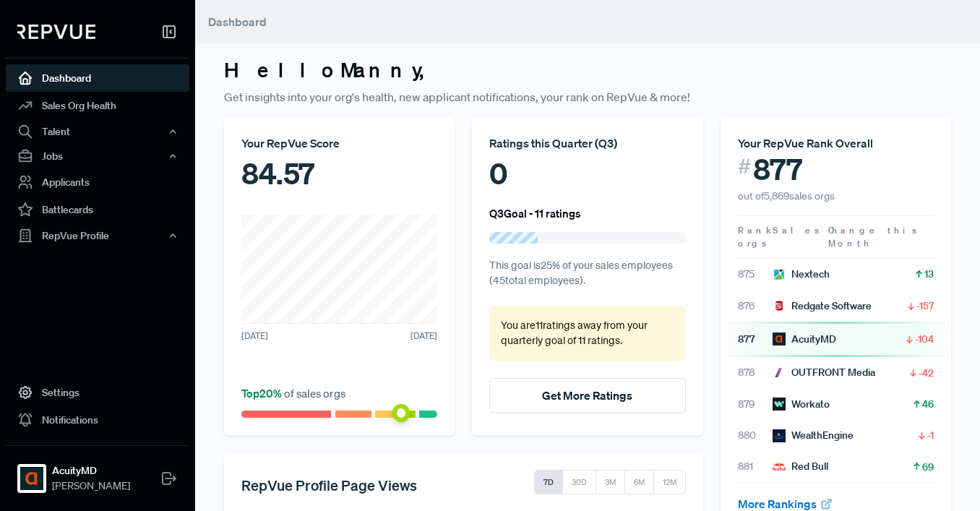 The height and width of the screenshot is (511, 980). I want to click on span: Dashboard, so click(237, 22).